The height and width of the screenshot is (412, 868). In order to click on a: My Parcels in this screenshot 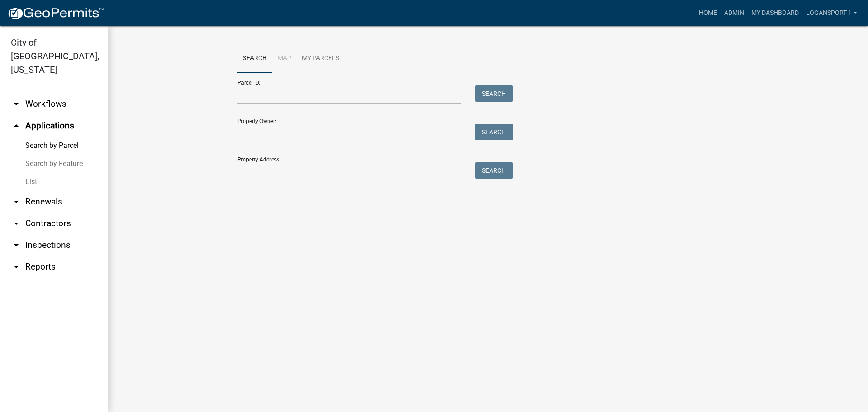, I will do `click(320, 59)`.